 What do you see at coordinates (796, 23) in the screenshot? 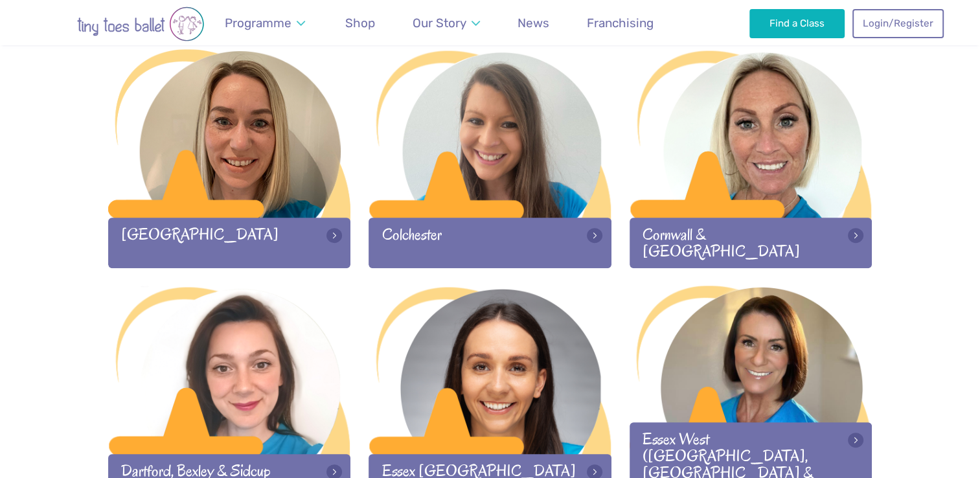
I see `a: Find a Class` at bounding box center [796, 23].